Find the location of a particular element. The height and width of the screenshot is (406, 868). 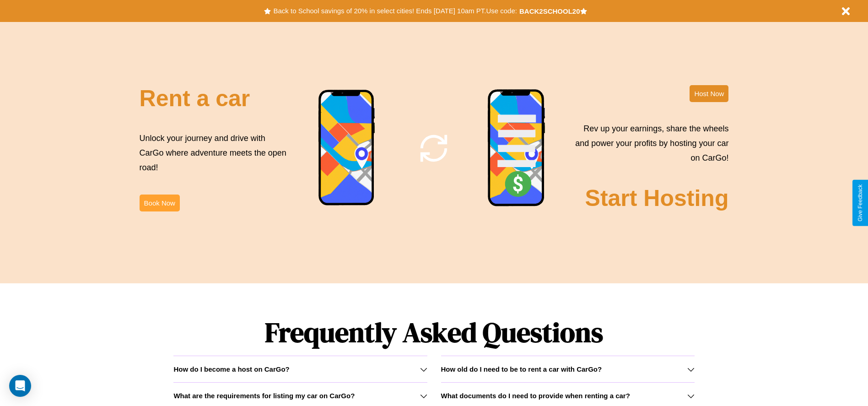

div: Give Feedback is located at coordinates (860, 203).